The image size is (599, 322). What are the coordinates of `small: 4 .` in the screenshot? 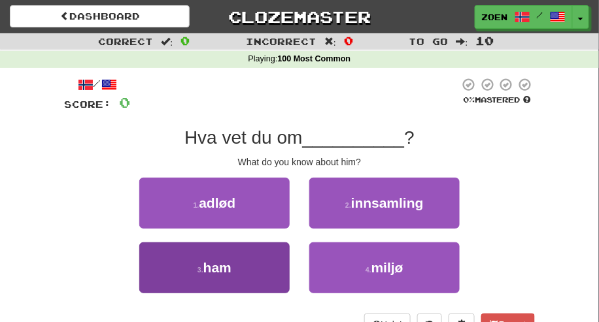 It's located at (368, 270).